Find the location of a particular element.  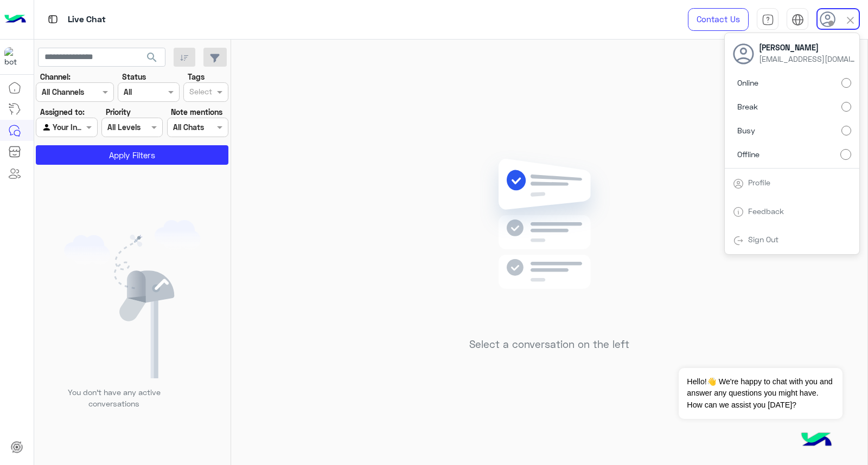

img: Logo is located at coordinates (15, 19).